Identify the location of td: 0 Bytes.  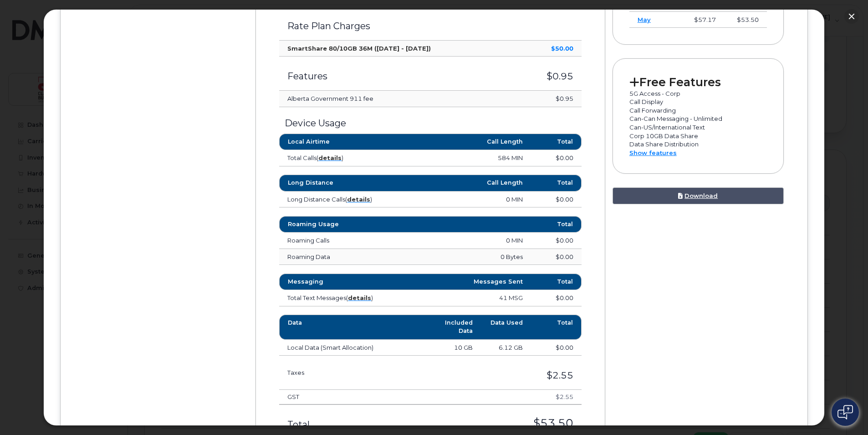
(468, 257).